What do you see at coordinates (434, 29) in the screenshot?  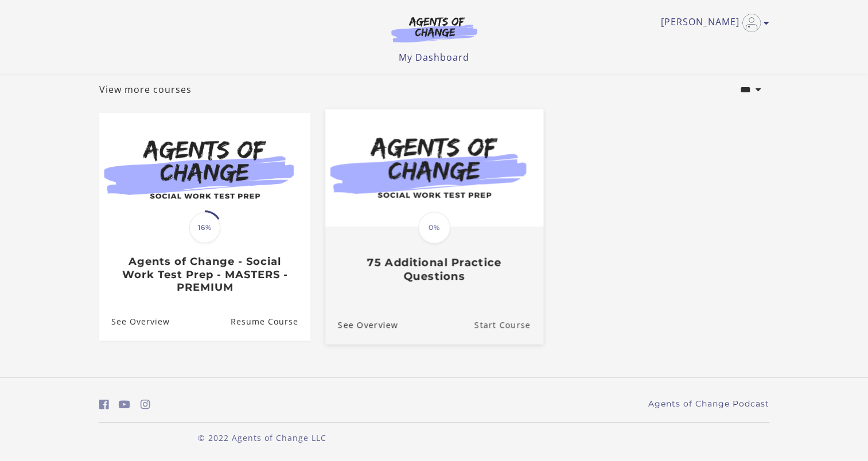 I see `img: Agents of Change Logo` at bounding box center [434, 29].